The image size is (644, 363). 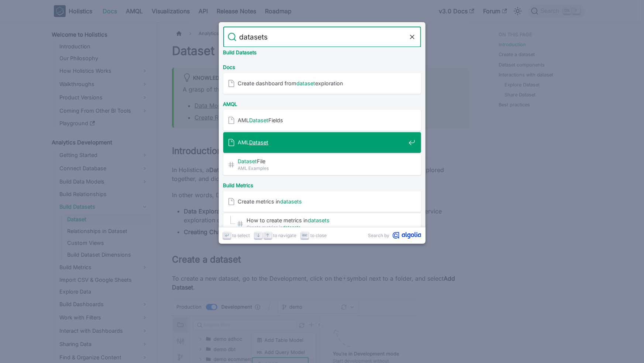 What do you see at coordinates (322, 168) in the screenshot?
I see `span: AML Examples` at bounding box center [322, 168].